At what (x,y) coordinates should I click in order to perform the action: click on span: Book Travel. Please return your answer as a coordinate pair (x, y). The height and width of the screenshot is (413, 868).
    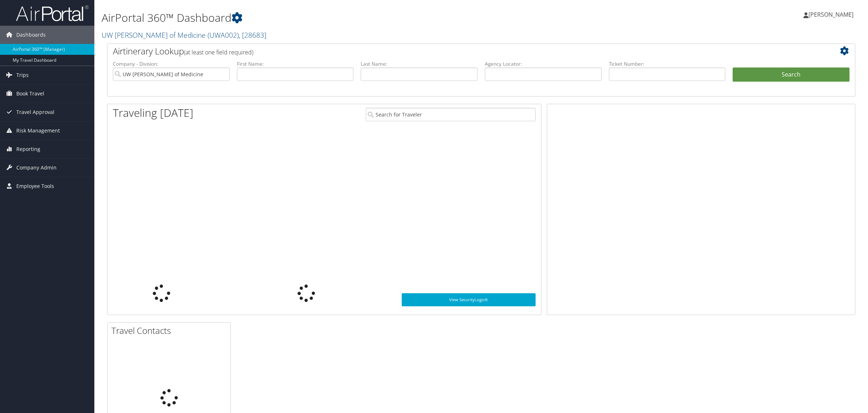
    Looking at the image, I should click on (30, 94).